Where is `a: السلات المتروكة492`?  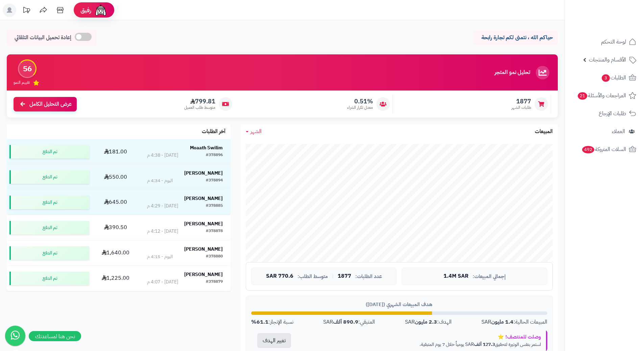
a: السلات المتروكة492 is located at coordinates (604, 149).